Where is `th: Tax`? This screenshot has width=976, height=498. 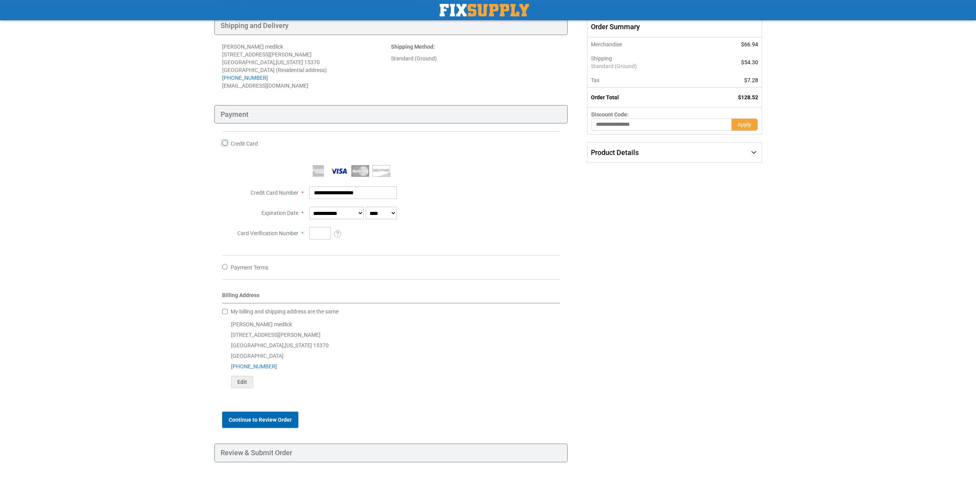 th: Tax is located at coordinates (645, 80).